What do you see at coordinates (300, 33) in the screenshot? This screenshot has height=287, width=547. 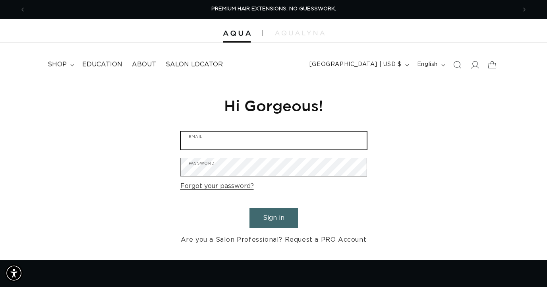 I see `img: aqualyna.com` at bounding box center [300, 33].